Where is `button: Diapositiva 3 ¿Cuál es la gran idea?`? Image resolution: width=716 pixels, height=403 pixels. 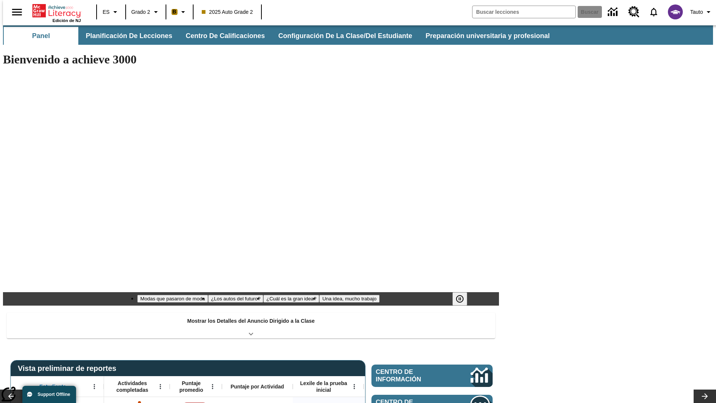 button: Diapositiva 3 ¿Cuál es la gran idea? is located at coordinates (291, 298).